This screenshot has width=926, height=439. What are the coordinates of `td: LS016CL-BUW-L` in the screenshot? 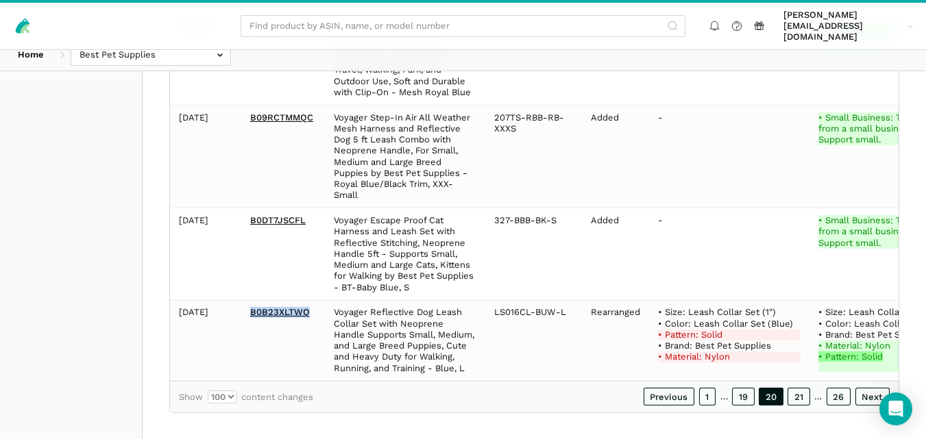 It's located at (533, 341).